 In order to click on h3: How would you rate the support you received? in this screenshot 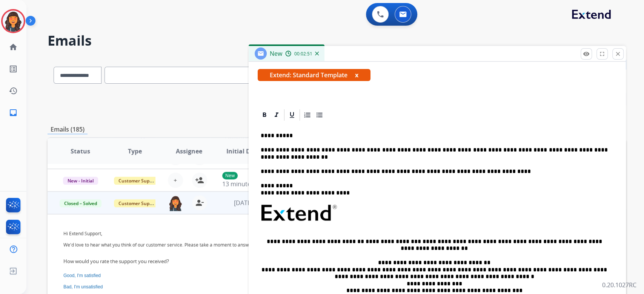, I will do `click(282, 262)`.